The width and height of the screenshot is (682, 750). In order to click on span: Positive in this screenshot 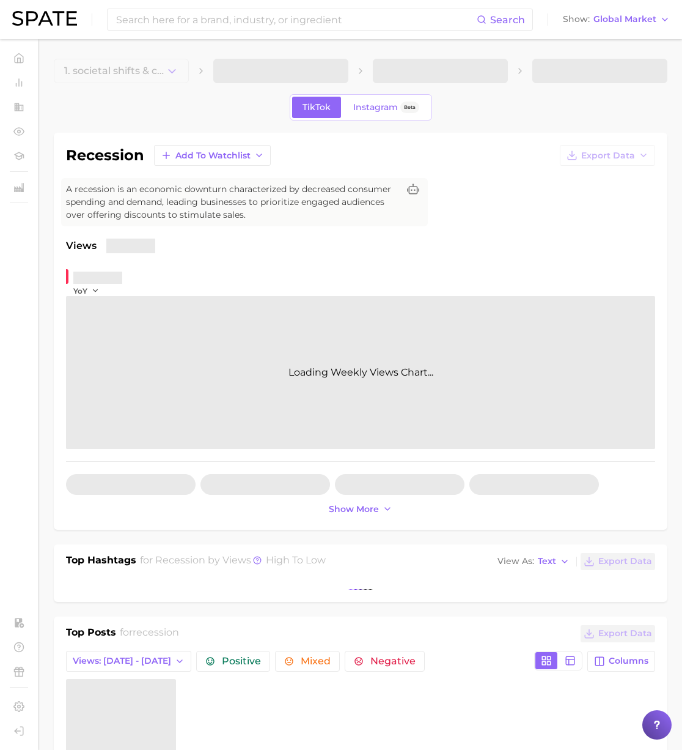, I will do `click(242, 661)`.